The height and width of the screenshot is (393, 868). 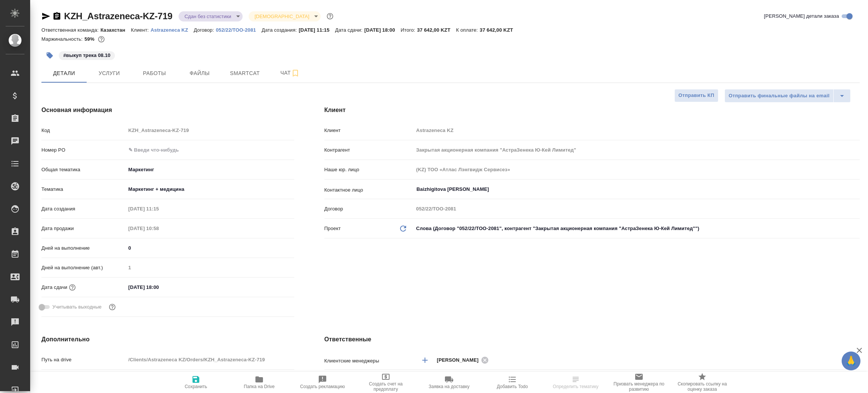 I want to click on p: Проект, so click(x=333, y=228).